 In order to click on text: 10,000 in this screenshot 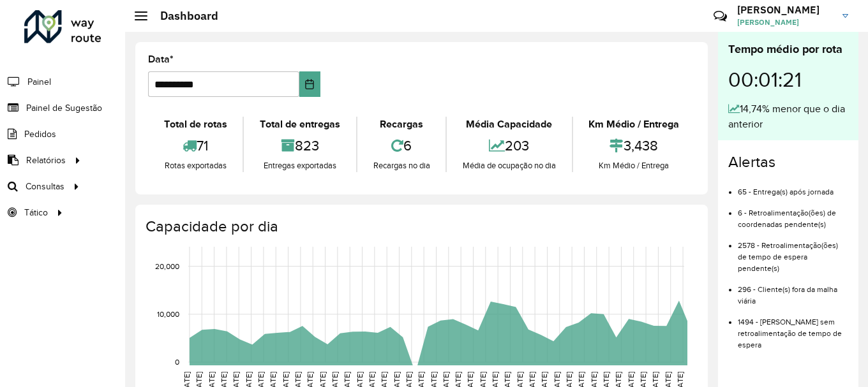, I will do `click(168, 313)`.